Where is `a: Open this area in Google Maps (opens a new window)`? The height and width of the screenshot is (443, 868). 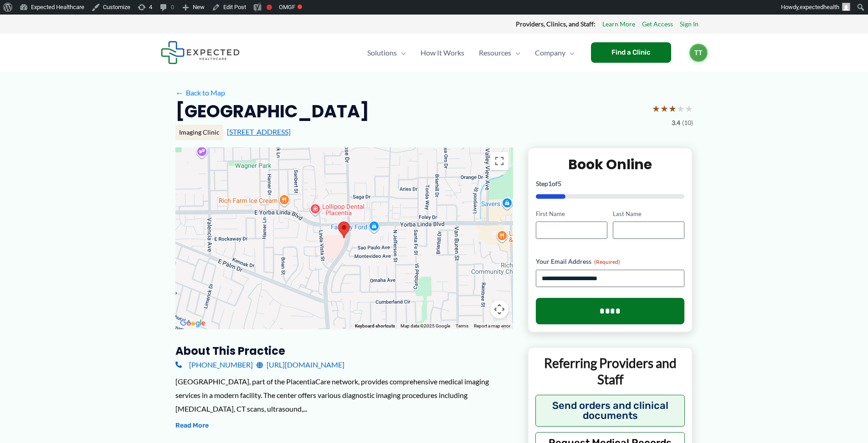
a: Open this area in Google Maps (opens a new window) is located at coordinates (193, 324).